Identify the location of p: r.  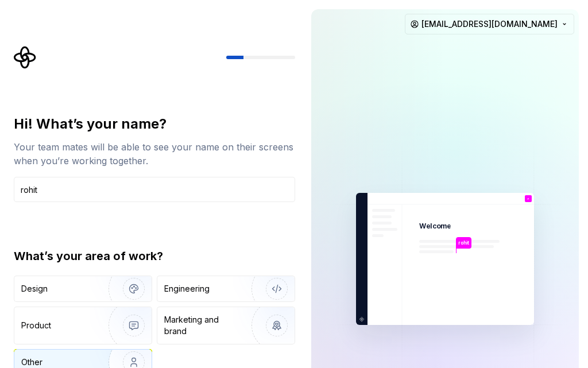
(528, 198).